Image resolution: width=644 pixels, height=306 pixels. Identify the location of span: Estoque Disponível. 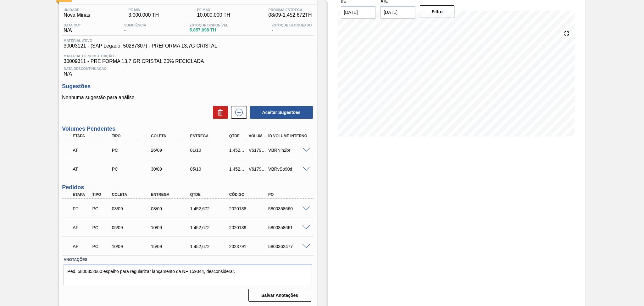
(208, 25).